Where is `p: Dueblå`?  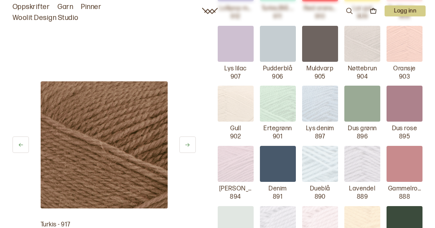
p: Dueblå is located at coordinates (320, 189).